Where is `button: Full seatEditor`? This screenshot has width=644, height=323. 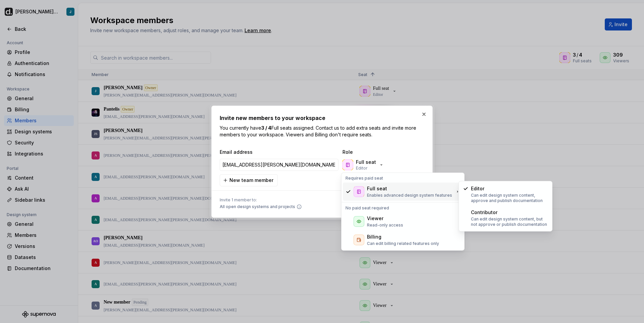
button: Full seatEditor is located at coordinates (364, 165).